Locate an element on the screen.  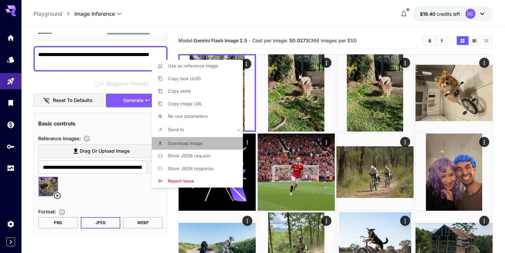
span: Report issue is located at coordinates (181, 181).